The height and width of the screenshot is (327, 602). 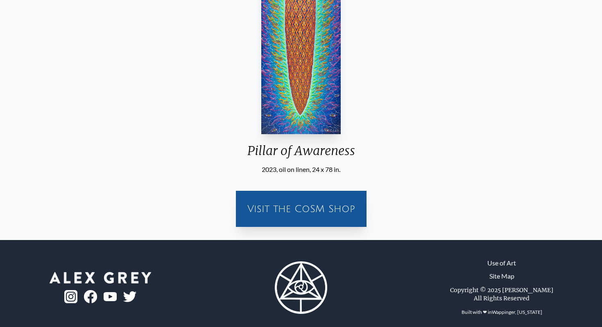 I want to click on div: 2023, oil on linen, 24 x 78 in., so click(x=301, y=169).